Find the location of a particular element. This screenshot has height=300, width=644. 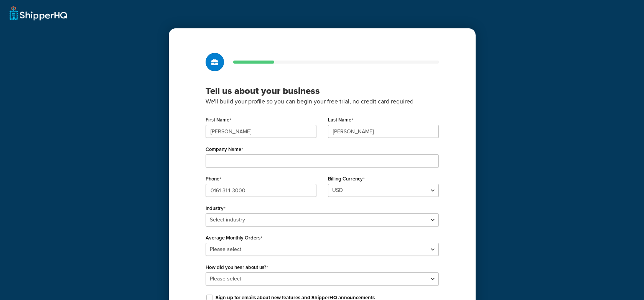

label: Last Name is located at coordinates (340, 120).